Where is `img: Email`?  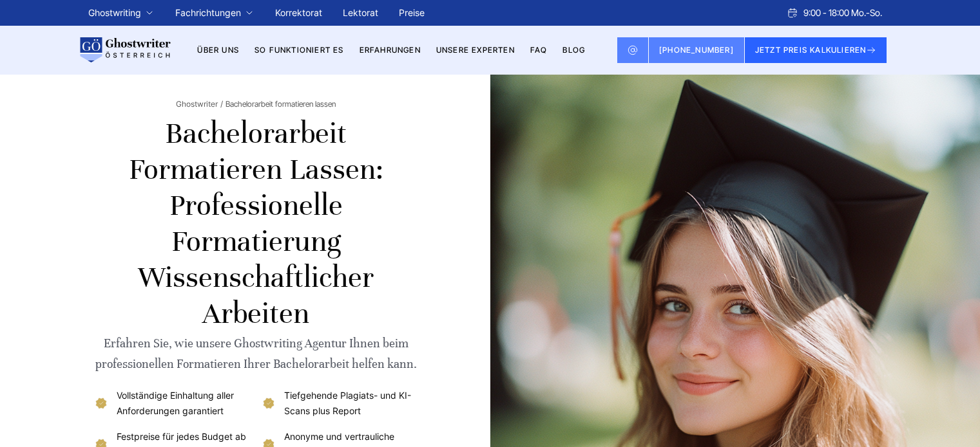
img: Email is located at coordinates (633, 50).